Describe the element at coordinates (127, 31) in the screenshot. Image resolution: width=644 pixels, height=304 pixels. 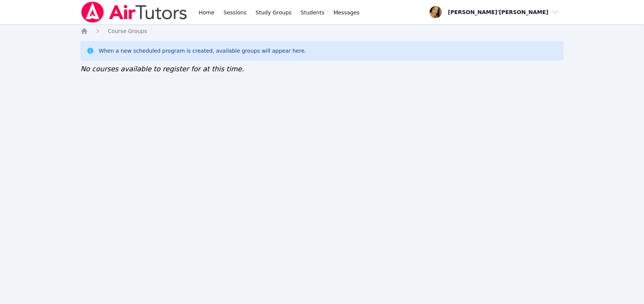
I see `span: Course Groups` at that location.